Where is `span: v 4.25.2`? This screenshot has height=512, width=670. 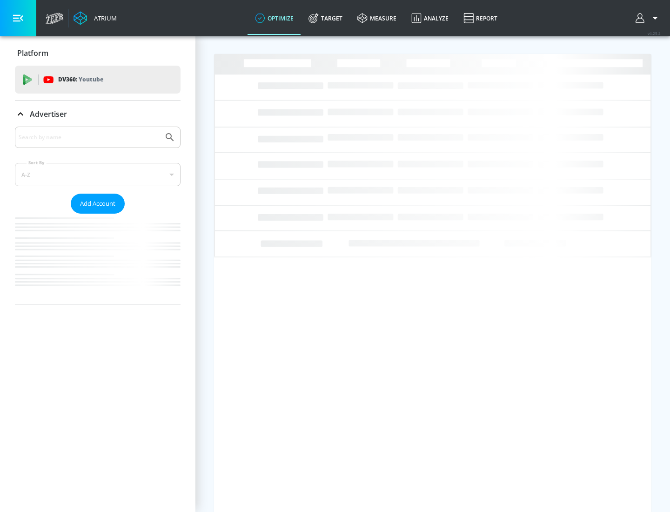
span: v 4.25.2 is located at coordinates (655, 33).